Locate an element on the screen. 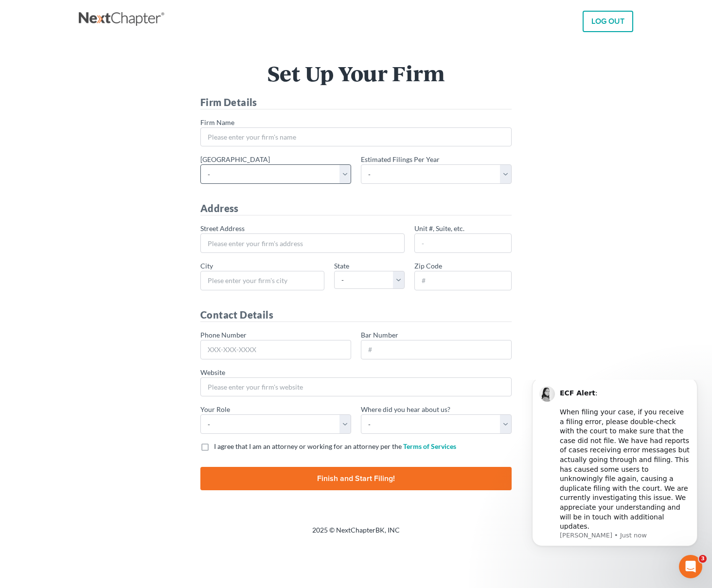  label: Where did you hear about us? is located at coordinates (406, 409).